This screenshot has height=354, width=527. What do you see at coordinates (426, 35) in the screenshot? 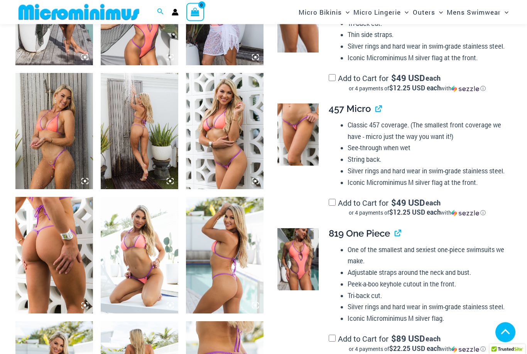
I see `li: Thin side straps.` at bounding box center [426, 35].